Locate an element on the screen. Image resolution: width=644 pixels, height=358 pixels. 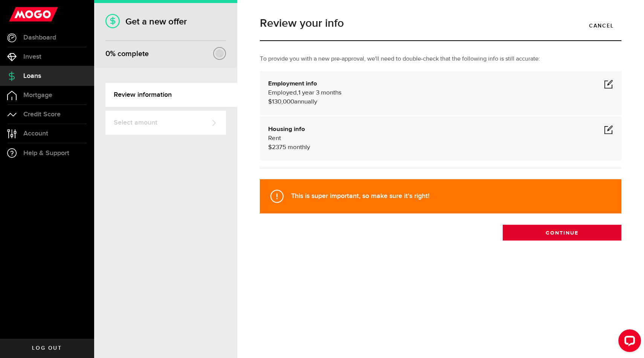
h1: Review your info is located at coordinates (440, 23).